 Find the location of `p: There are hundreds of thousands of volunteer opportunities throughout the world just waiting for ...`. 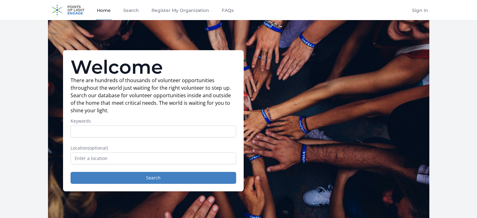

p: There are hundreds of thousands of volunteer opportunities throughout the world just waiting for ... is located at coordinates (153, 95).